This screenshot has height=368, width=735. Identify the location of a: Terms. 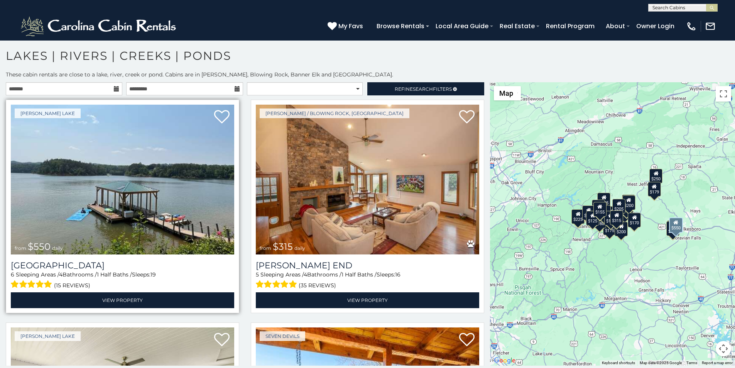
(692, 362).